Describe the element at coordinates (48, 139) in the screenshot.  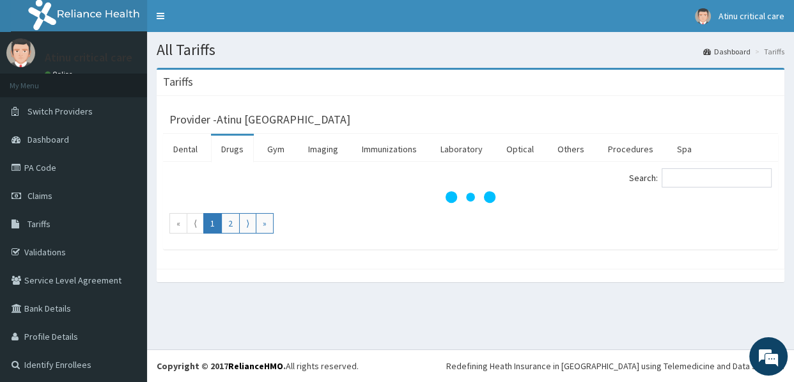
I see `span: Dashboard` at that location.